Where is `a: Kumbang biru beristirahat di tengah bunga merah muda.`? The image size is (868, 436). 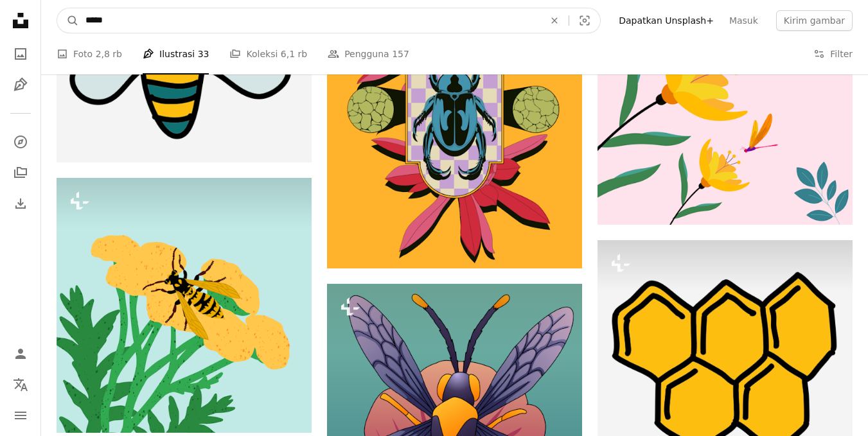 a: Kumbang biru beristirahat di tengah bunga merah muda. is located at coordinates (454, 101).